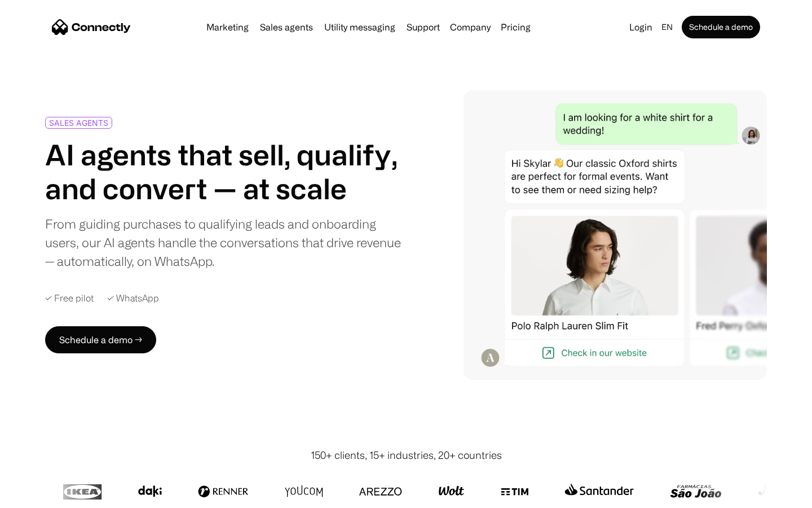  Describe the element at coordinates (69, 298) in the screenshot. I see `div: ✓ Free pilot` at that location.